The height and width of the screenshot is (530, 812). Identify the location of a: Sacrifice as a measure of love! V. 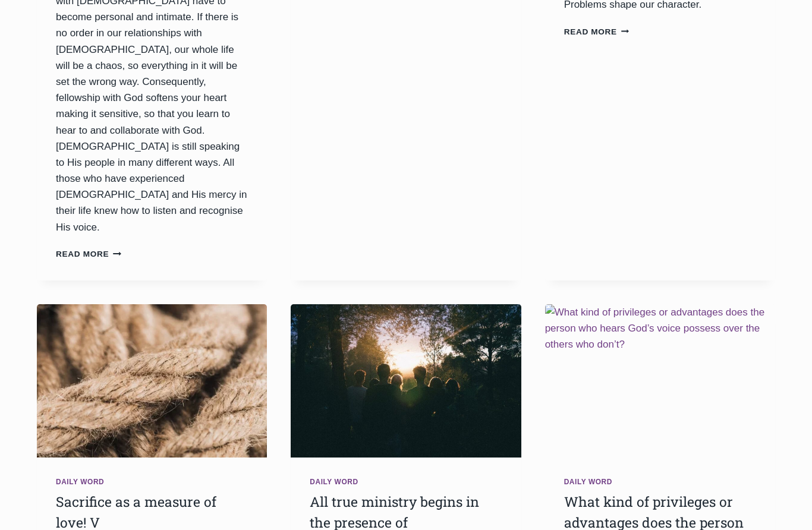
(151, 381).